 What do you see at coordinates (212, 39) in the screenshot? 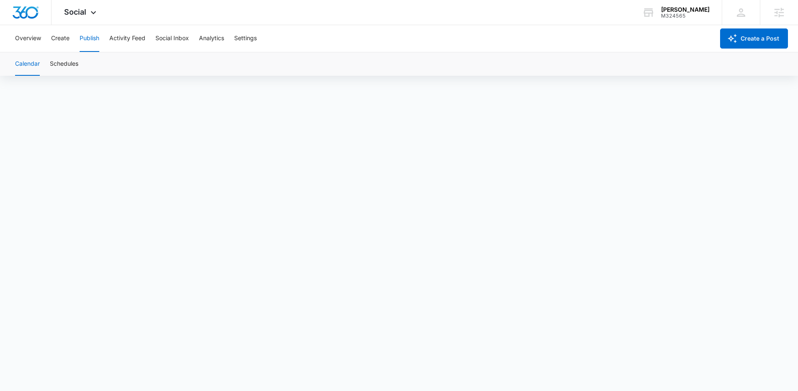
I see `button: Analytics` at bounding box center [212, 39].